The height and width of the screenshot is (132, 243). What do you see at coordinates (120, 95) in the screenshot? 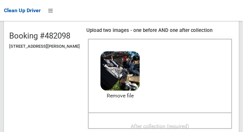
I see `a: Remove file` at bounding box center [120, 95].